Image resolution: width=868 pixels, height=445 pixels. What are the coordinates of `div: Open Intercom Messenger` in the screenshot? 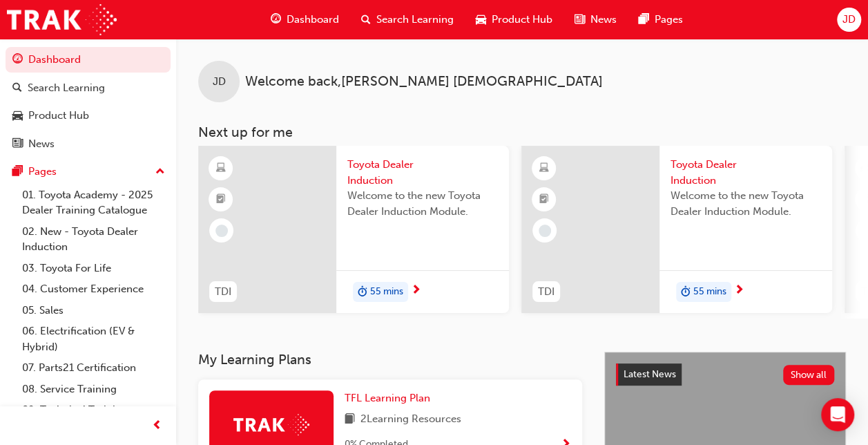 It's located at (838, 414).